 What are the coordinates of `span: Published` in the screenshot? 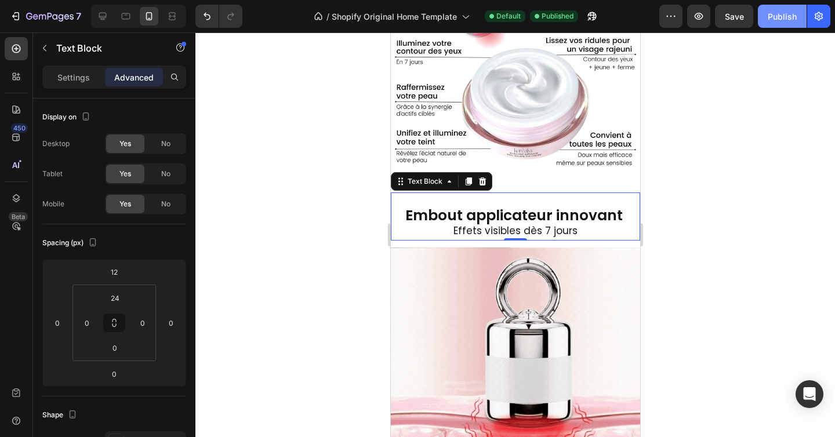 It's located at (557, 16).